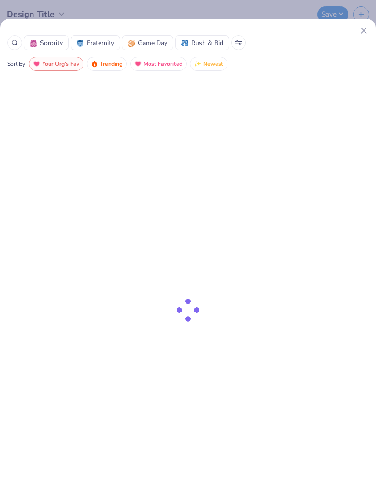  I want to click on span: Newest, so click(213, 64).